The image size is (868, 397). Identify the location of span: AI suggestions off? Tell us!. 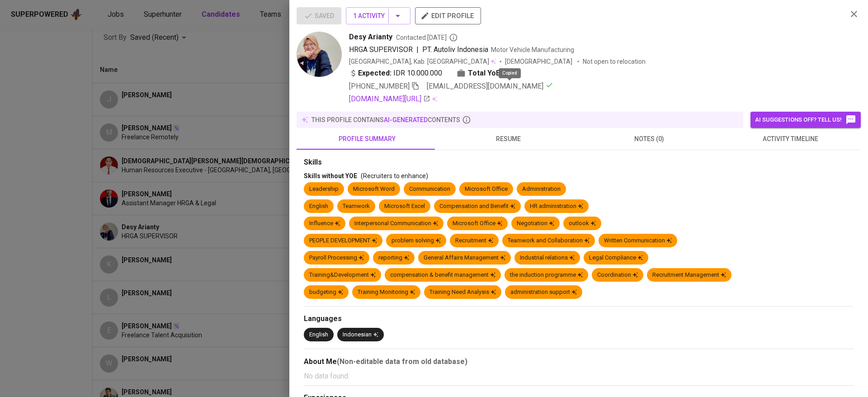
(805, 120).